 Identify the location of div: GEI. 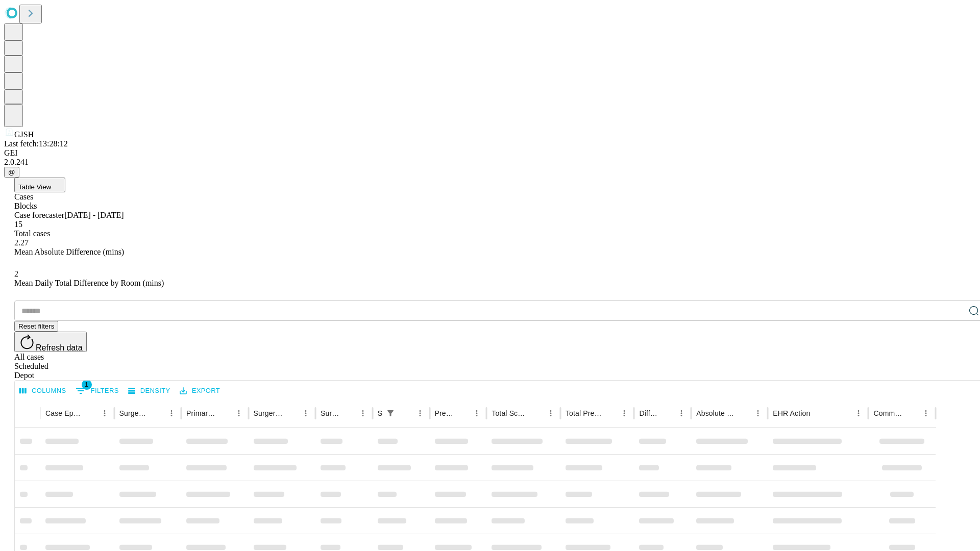
(490, 153).